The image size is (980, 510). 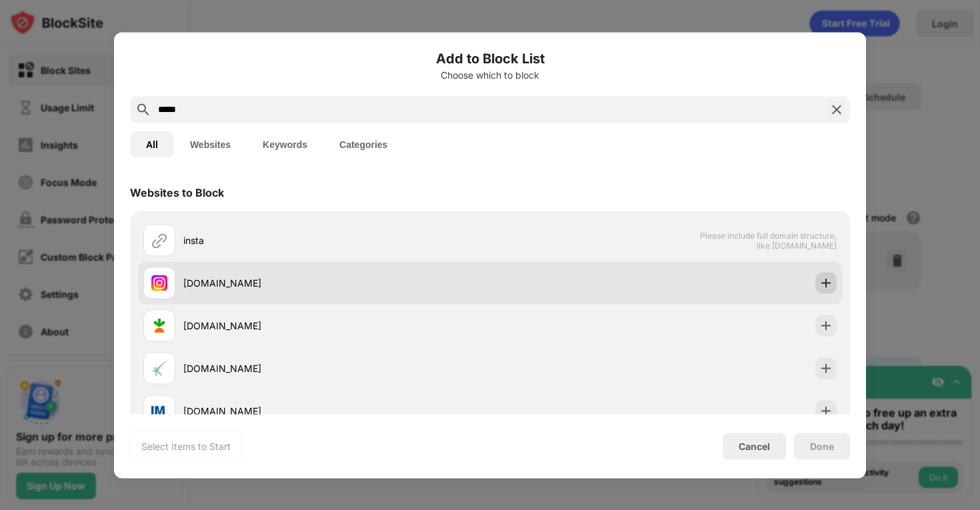 I want to click on button: All, so click(x=152, y=144).